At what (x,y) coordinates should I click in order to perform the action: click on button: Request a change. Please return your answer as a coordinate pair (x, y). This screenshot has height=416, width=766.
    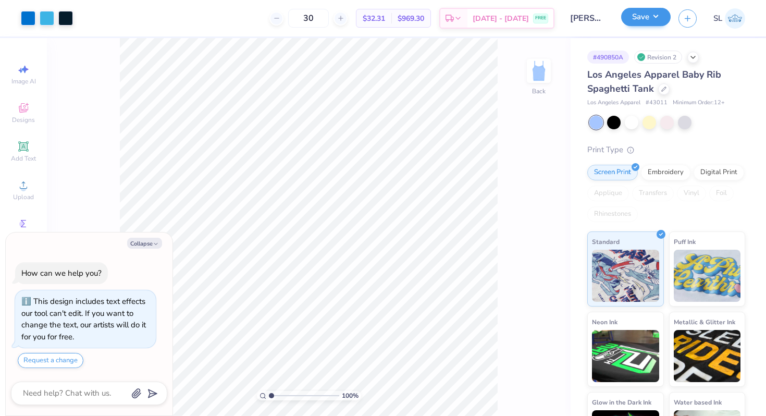
    Looking at the image, I should click on (51, 360).